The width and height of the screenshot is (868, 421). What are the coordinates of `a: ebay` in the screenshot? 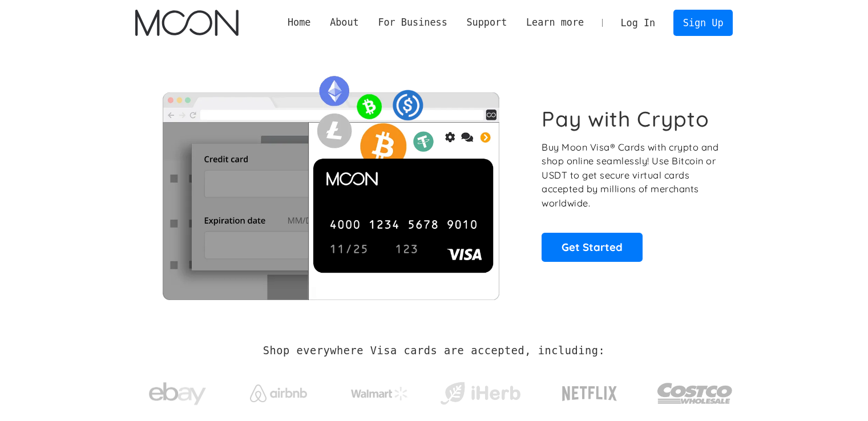 It's located at (178, 391).